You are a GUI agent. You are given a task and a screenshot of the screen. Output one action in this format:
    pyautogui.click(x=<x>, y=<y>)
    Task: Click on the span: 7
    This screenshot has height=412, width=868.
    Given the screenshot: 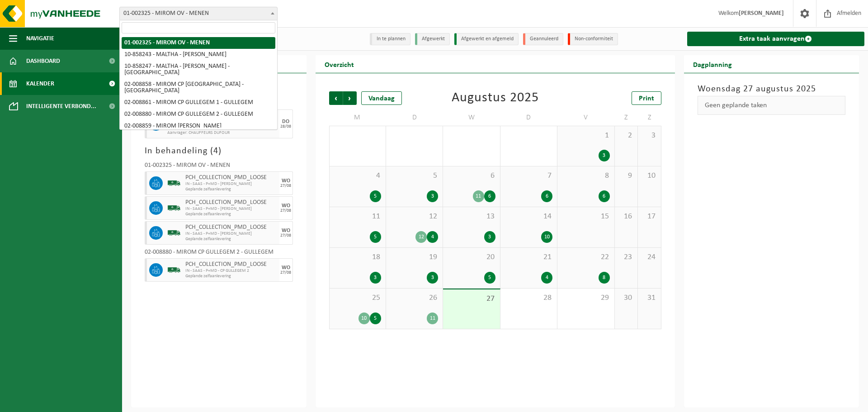 What is the action you would take?
    pyautogui.click(x=529, y=176)
    